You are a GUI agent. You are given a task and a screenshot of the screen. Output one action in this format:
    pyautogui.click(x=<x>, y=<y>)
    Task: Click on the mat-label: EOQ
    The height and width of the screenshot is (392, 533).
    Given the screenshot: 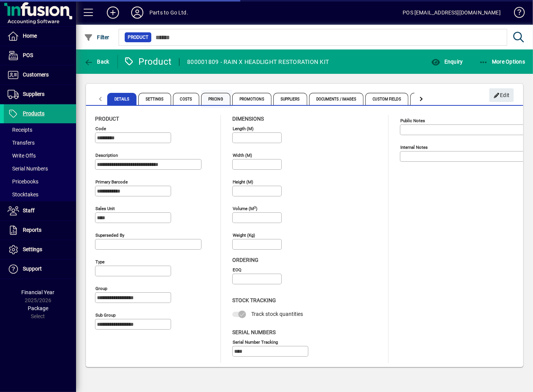 What is the action you would take?
    pyautogui.click(x=237, y=270)
    